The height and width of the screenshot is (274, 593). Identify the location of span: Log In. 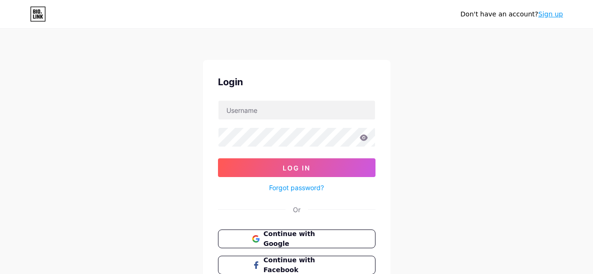
(296, 168).